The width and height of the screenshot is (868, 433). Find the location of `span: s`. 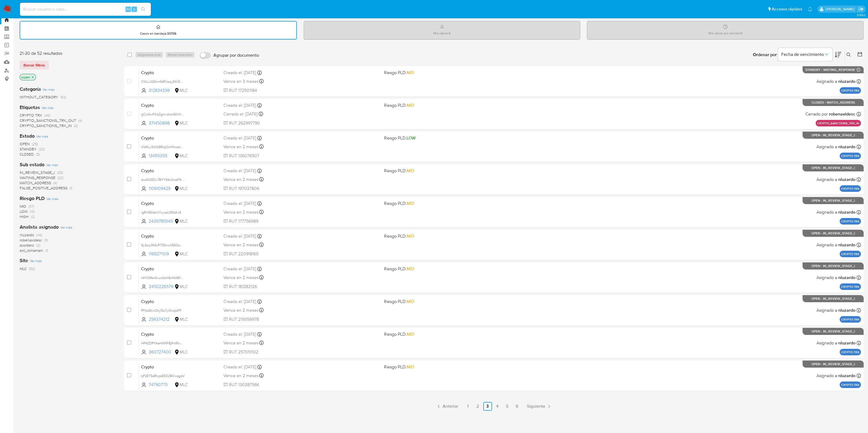

span: s is located at coordinates (134, 9).